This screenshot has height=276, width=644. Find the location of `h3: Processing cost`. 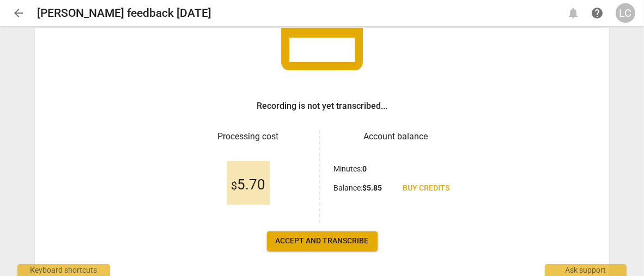

h3: Processing cost is located at coordinates (248, 137).